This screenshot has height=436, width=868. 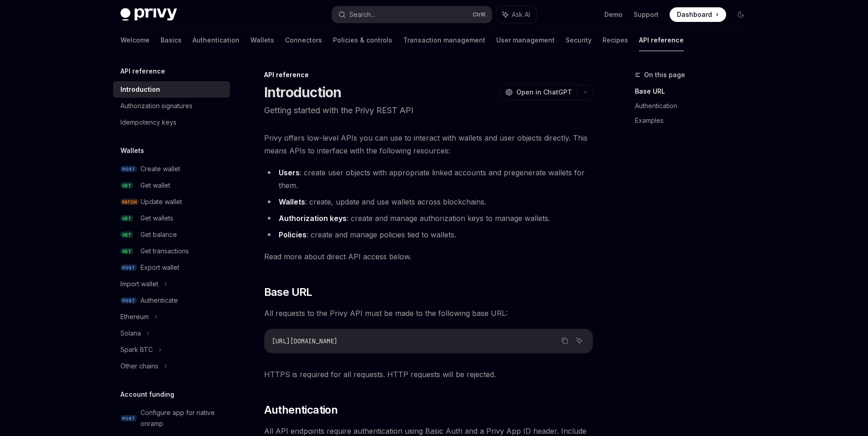 What do you see at coordinates (521, 14) in the screenshot?
I see `span: Ask AI` at bounding box center [521, 14].